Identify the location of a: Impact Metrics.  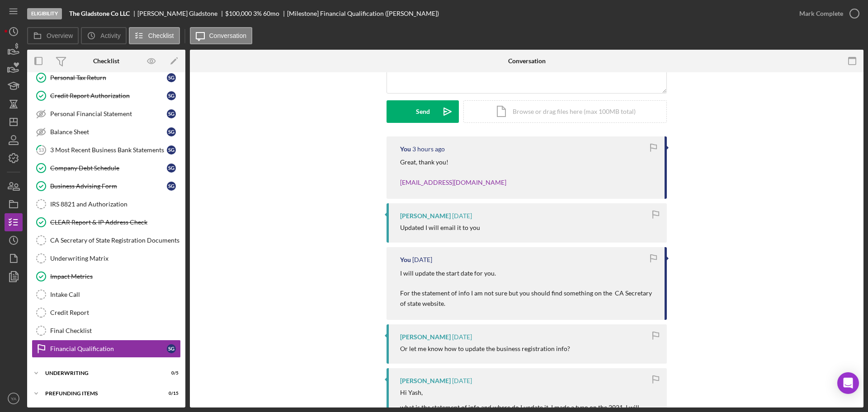
(106, 277).